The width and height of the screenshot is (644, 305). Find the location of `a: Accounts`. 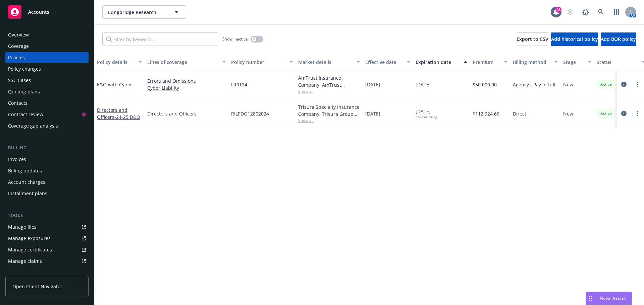

a: Accounts is located at coordinates (47, 12).